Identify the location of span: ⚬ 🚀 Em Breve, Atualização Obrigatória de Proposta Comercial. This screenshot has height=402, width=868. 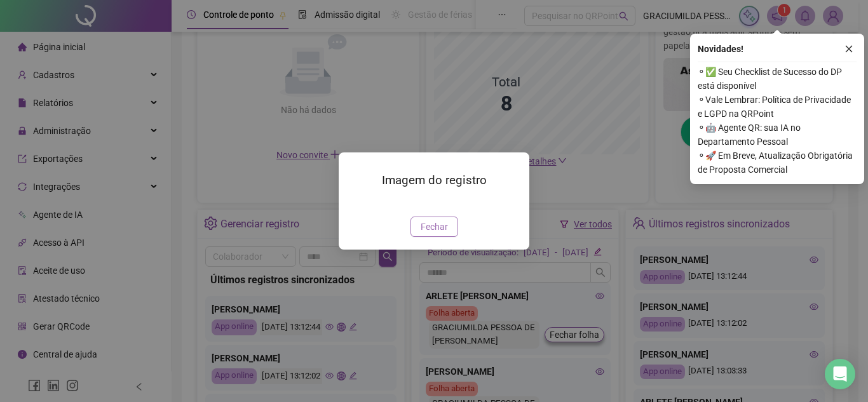
(777, 162).